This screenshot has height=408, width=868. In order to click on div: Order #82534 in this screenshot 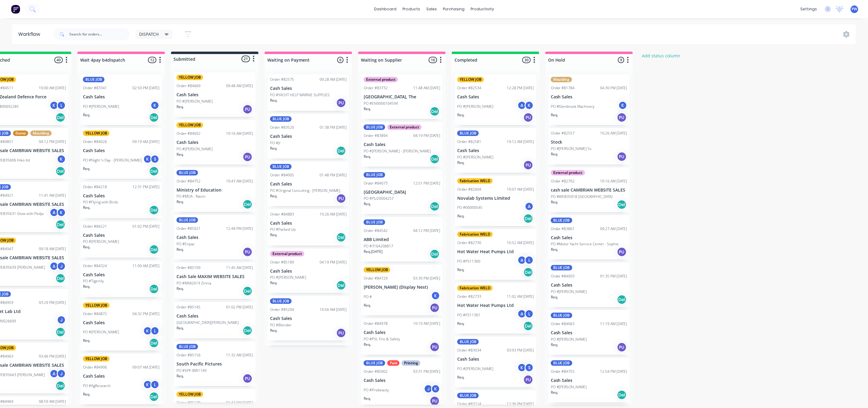, I will do `click(469, 88)`.